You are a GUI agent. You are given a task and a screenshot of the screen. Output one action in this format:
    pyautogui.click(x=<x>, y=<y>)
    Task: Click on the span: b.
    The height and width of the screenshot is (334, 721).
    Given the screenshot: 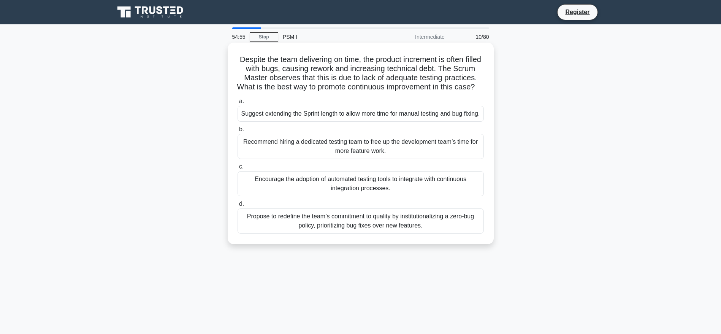 What is the action you would take?
    pyautogui.click(x=241, y=129)
    